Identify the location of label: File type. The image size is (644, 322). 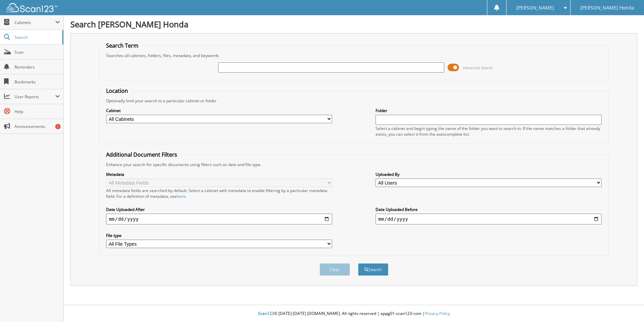
(219, 235).